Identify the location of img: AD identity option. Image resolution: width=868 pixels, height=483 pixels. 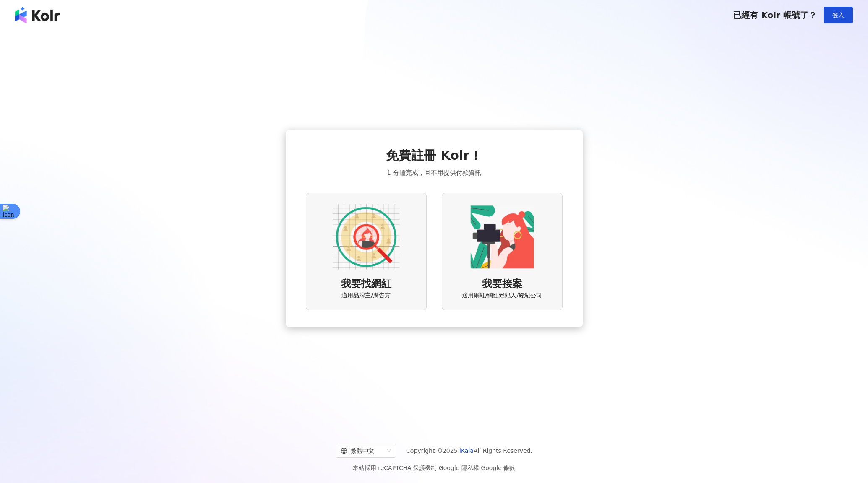
(366, 237).